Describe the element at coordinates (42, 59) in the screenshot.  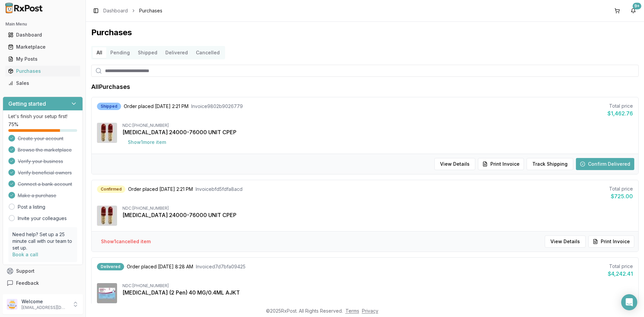
I see `a: My Posts` at that location.